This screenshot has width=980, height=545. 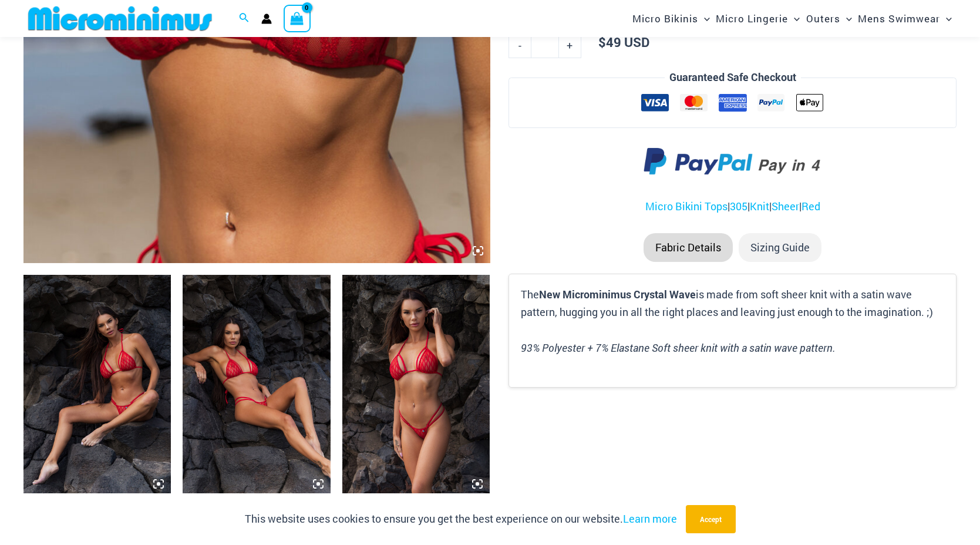 What do you see at coordinates (780, 248) in the screenshot?
I see `li: Sizing Guide` at bounding box center [780, 248].